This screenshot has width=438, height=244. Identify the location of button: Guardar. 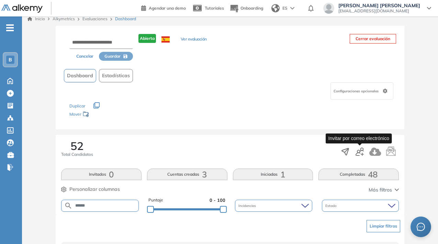
(116, 56).